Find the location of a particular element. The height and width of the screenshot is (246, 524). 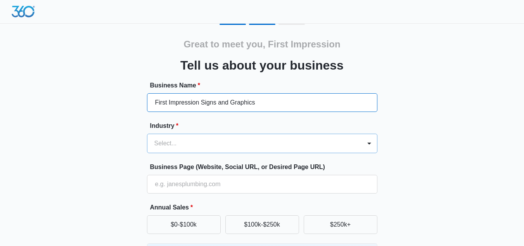

label: Industry is located at coordinates (265, 126).